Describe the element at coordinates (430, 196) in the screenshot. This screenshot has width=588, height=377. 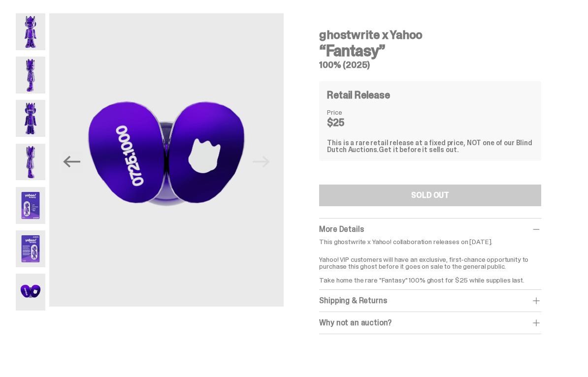
I see `button: SOLD OUT` at that location.